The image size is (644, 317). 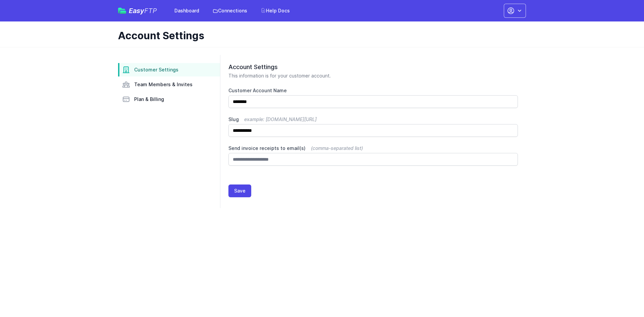 I want to click on a: Help Docs, so click(x=275, y=11).